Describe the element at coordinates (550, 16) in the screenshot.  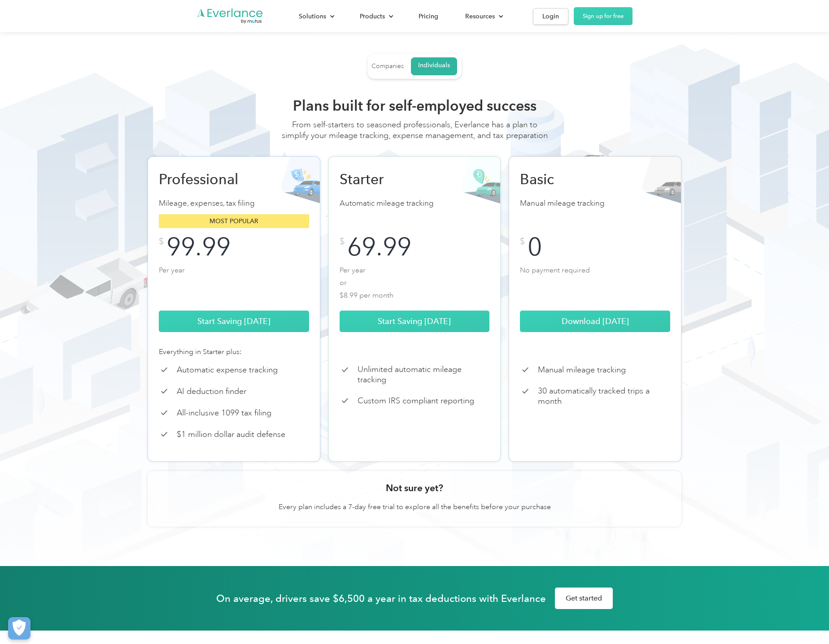
I see `a: Login` at that location.